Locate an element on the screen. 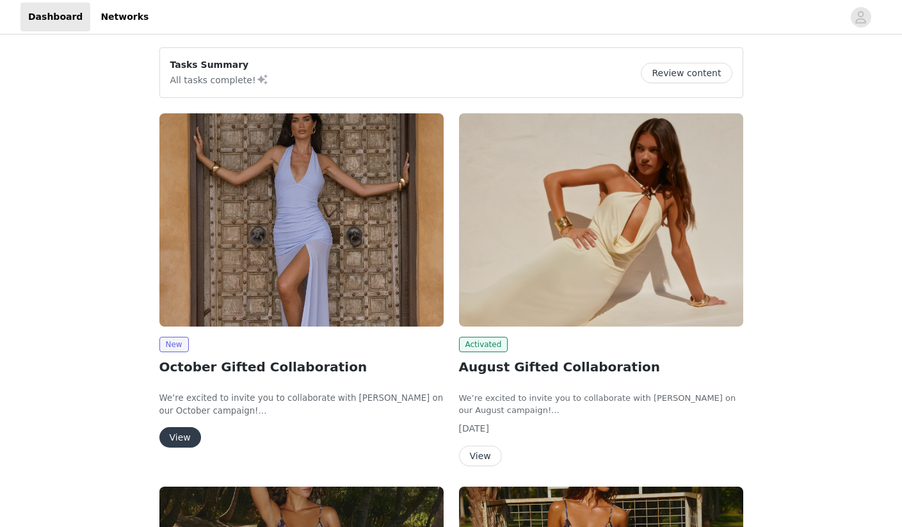 This screenshot has width=902, height=527. span: New is located at coordinates (174, 344).